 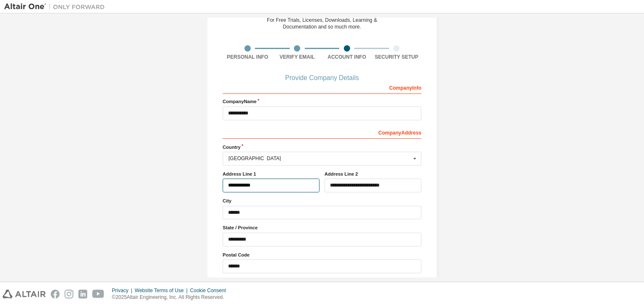 What do you see at coordinates (322, 102) in the screenshot?
I see `label: Company Name` at bounding box center [322, 102].